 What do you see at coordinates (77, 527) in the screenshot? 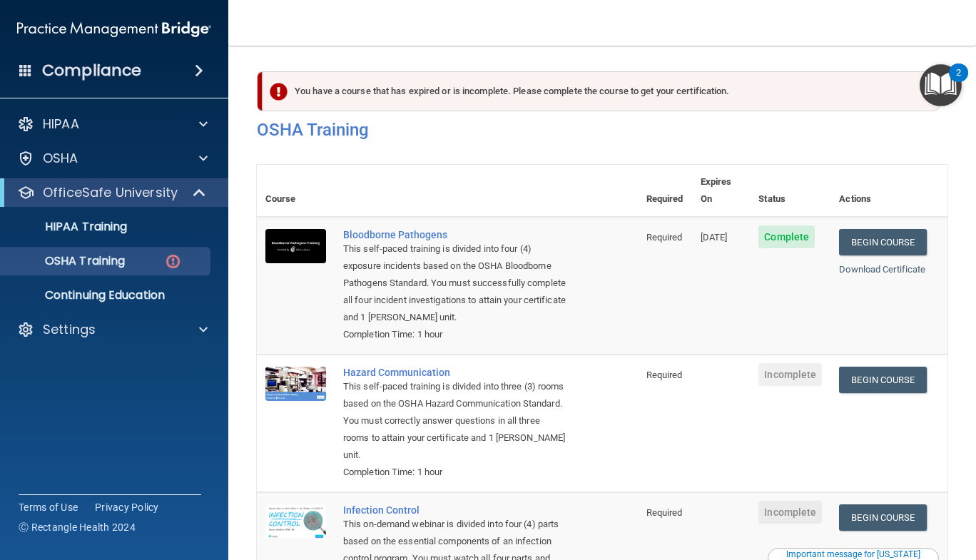
I see `span: Ⓒ Rectangle Health 2024` at bounding box center [77, 527].